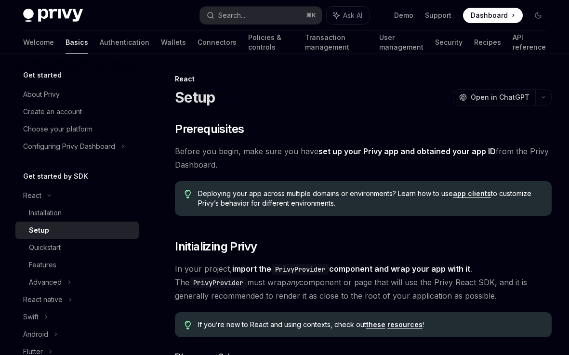  I want to click on em: any, so click(293, 283).